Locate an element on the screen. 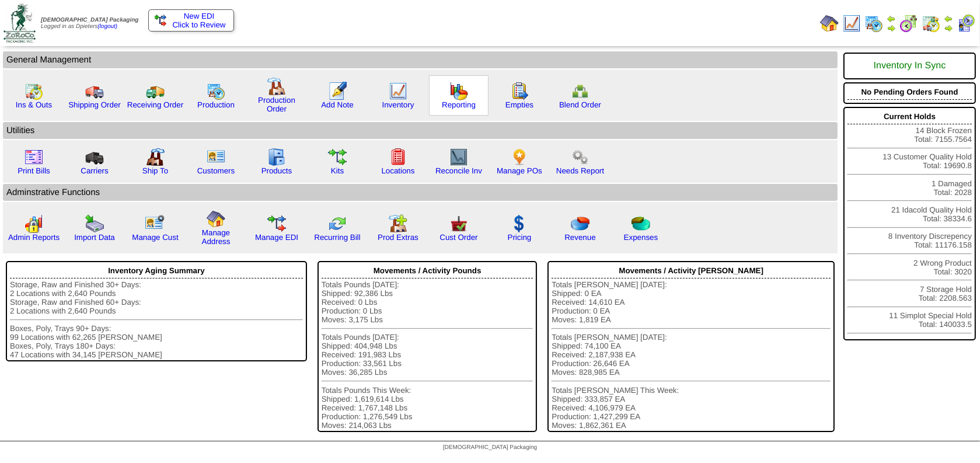 The image size is (980, 463). td: Utilities is located at coordinates (420, 130).